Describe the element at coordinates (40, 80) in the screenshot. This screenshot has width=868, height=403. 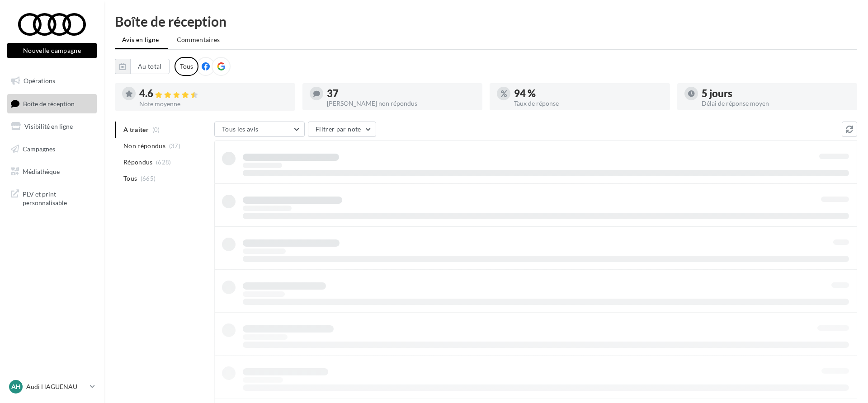
I see `span: Opérations` at that location.